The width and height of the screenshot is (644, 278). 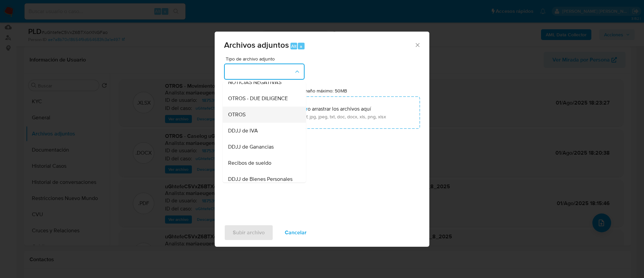 I want to click on span: Cancelar, so click(x=295, y=233).